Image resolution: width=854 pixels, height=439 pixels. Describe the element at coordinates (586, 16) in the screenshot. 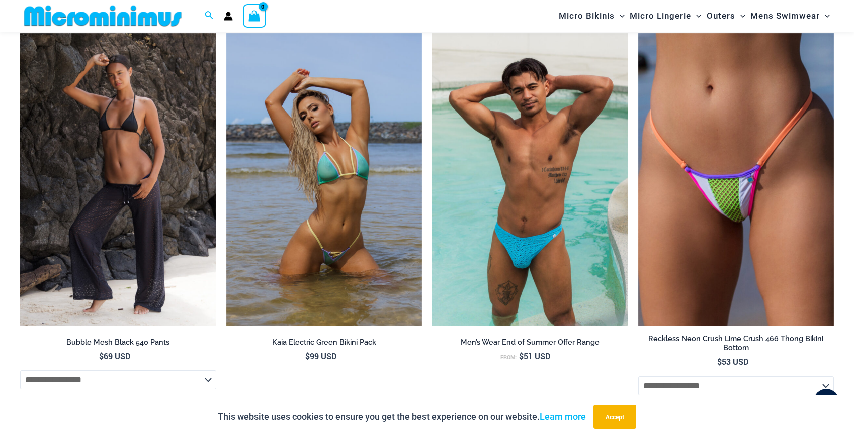

I see `span: Micro Bikinis` at that location.